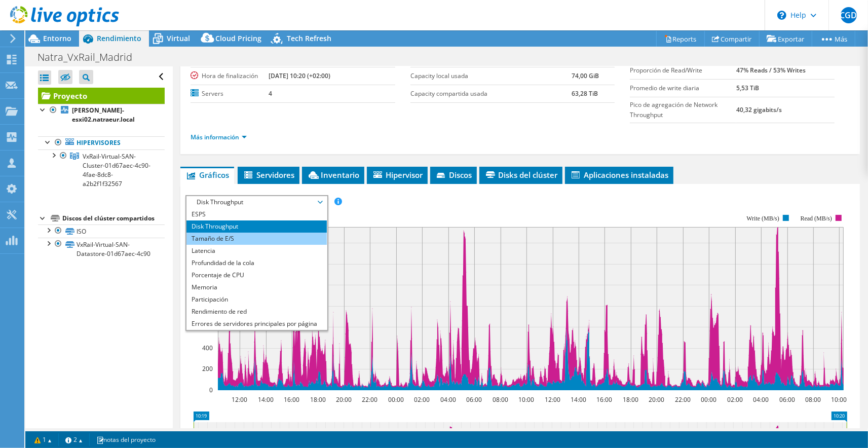 This screenshot has height=448, width=868. Describe the element at coordinates (764, 218) in the screenshot. I see `text: Write (MB/s)` at that location.